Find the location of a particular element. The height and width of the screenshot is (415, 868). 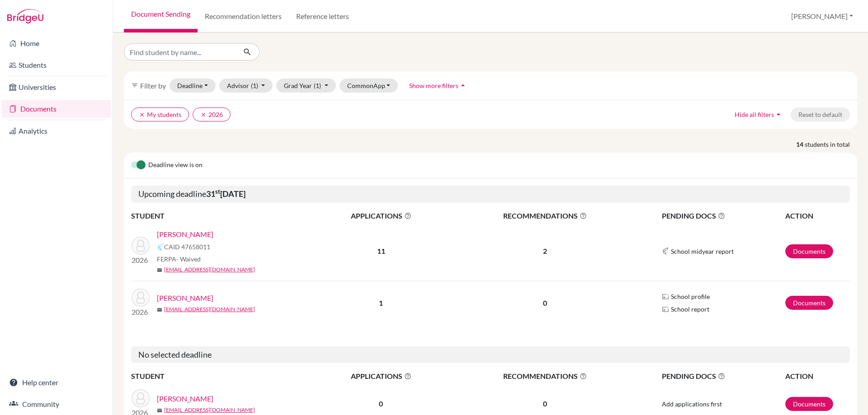

h5: Upcoming deadline is located at coordinates (491, 194).